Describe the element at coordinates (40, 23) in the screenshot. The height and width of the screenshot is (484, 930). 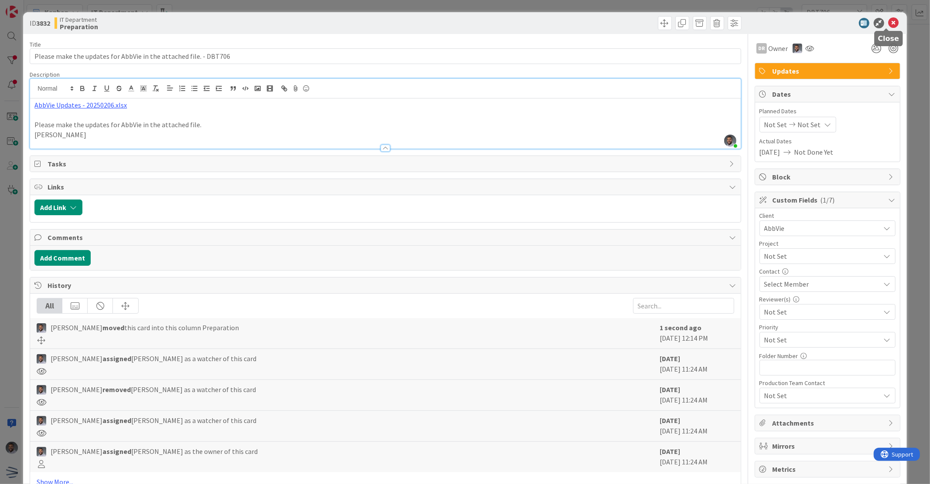
I see `span: ID` at that location.